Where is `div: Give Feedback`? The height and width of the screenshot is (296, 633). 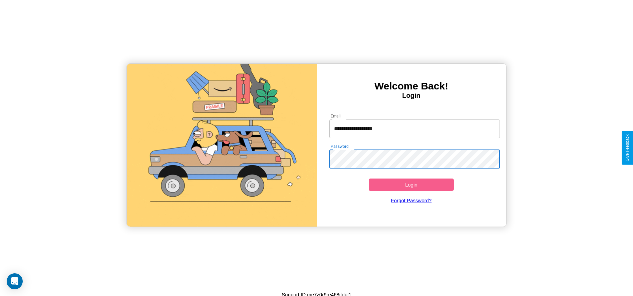
div: Give Feedback is located at coordinates (627, 148).